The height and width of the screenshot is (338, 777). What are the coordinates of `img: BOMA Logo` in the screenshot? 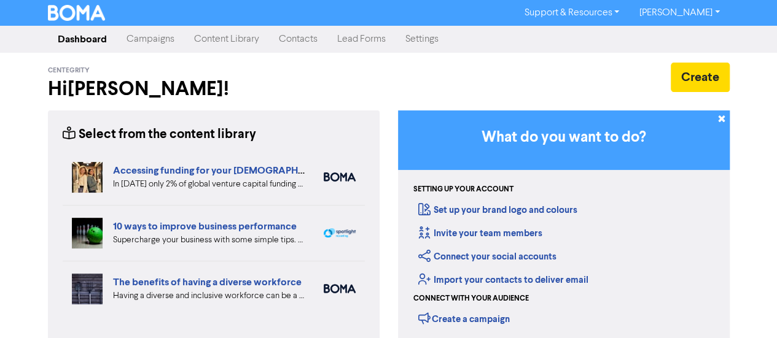 It's located at (77, 13).